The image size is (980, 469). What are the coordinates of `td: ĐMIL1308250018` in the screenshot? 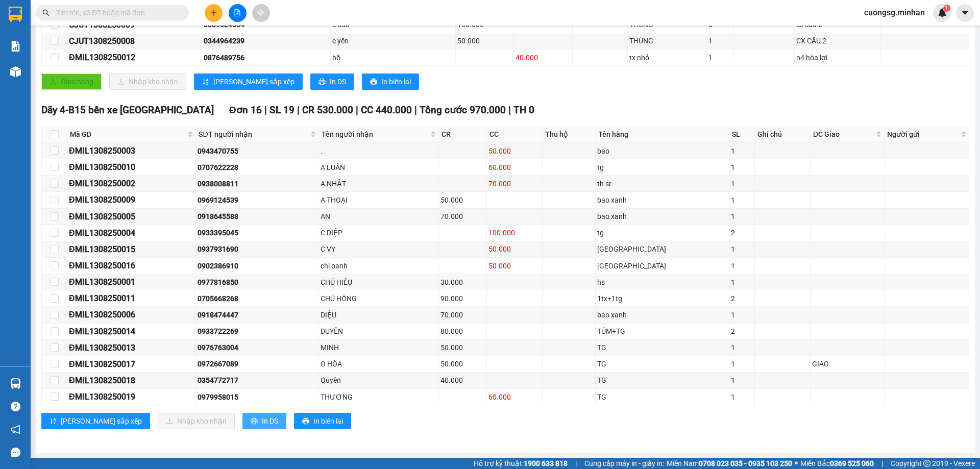 It's located at (131, 381).